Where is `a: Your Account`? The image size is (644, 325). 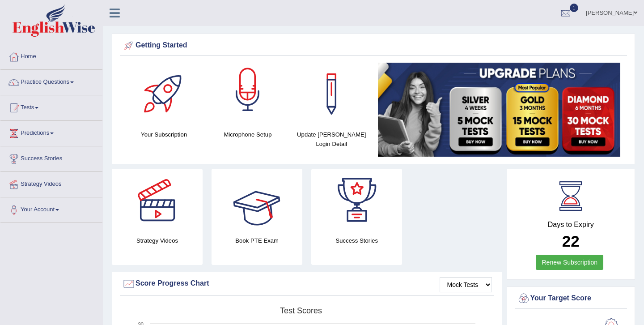
a: Your Account is located at coordinates (51, 209).